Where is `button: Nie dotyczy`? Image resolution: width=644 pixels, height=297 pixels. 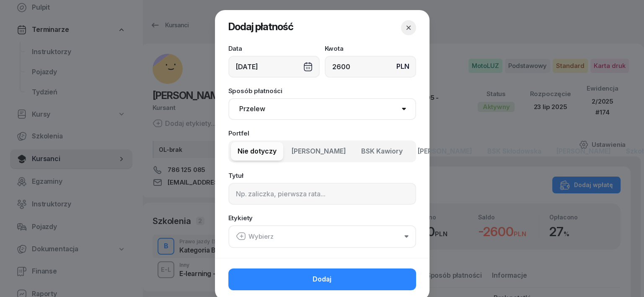 button: Nie dotyczy is located at coordinates (256, 152).